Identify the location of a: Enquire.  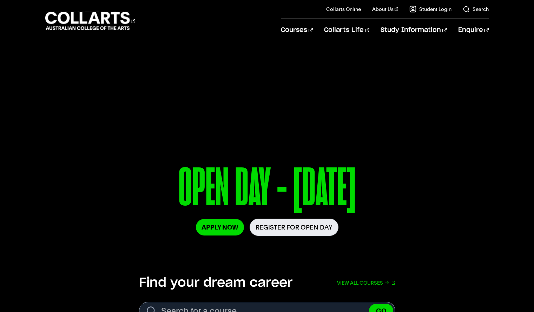
(473, 30).